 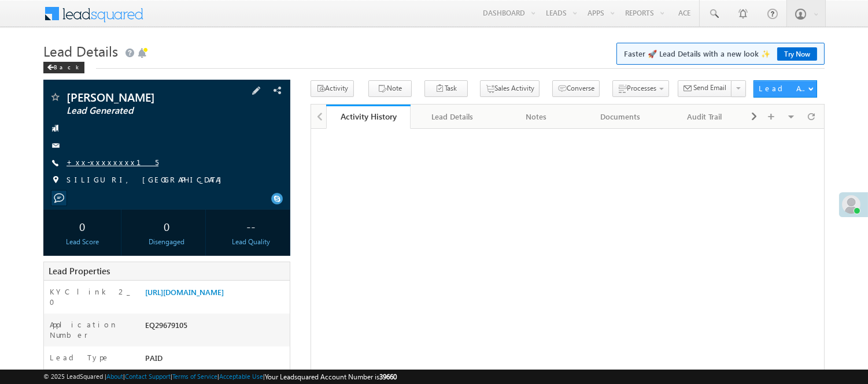 I want to click on span: Faster 🚀 Lead Details with a new look ✨, so click(x=720, y=54).